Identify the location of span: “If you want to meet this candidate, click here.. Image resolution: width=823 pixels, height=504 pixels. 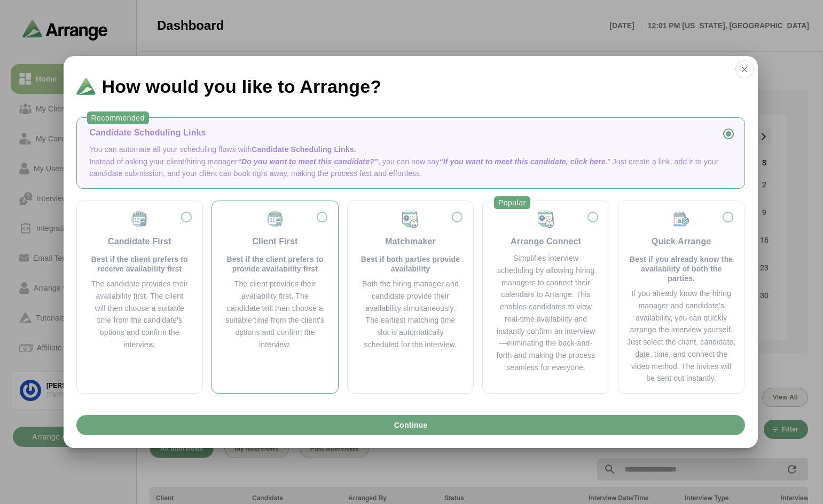
(523, 162).